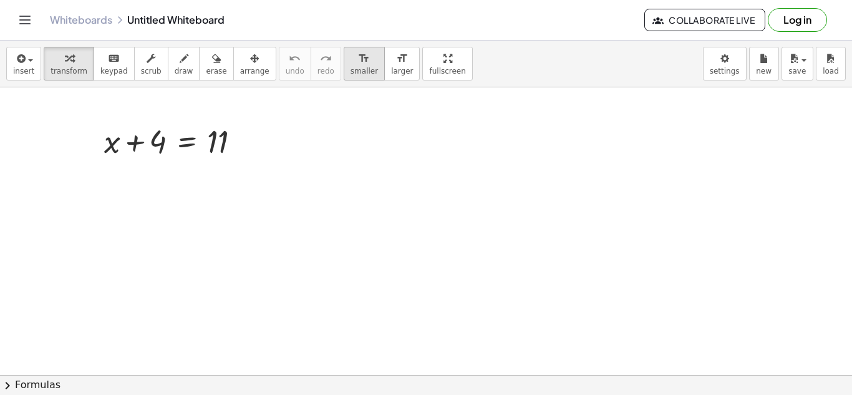 The height and width of the screenshot is (395, 852). I want to click on button: keyboardkeypad, so click(114, 64).